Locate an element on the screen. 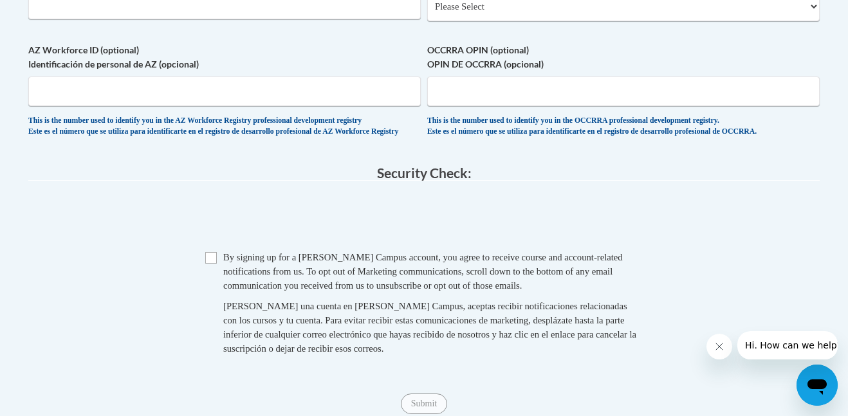 The width and height of the screenshot is (848, 416). div: This is the number used to identify you in the AZ Workforce Registry professional development reg... is located at coordinates (225, 126).